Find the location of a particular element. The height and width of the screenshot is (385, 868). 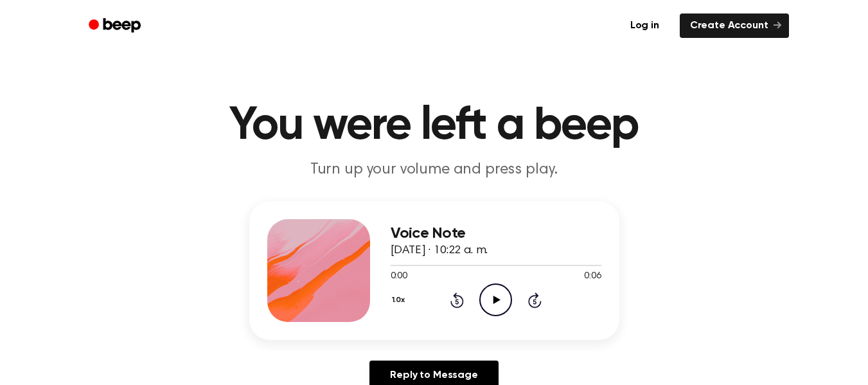

button: 1.0x is located at coordinates (400, 301).